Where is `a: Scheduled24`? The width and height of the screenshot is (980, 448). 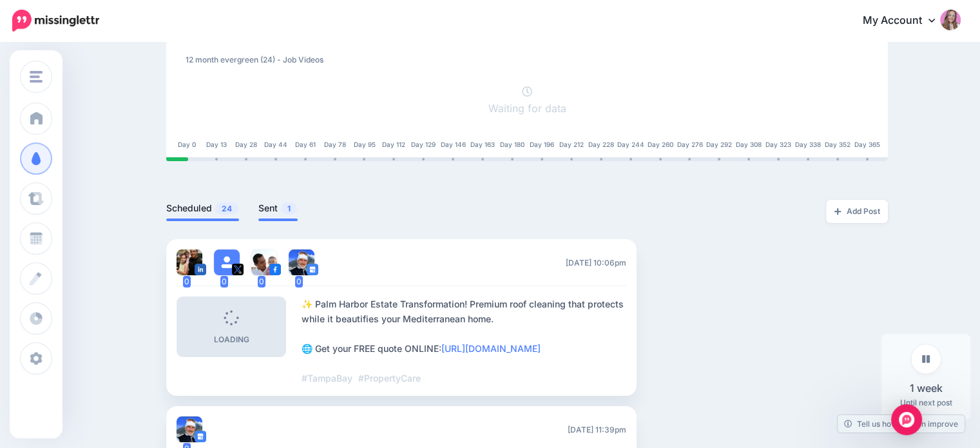 a: Scheduled24 is located at coordinates (203, 208).